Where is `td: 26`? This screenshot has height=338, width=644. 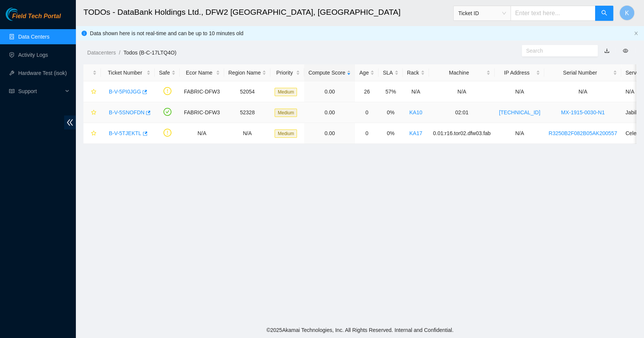 td: 26 is located at coordinates (367, 92).